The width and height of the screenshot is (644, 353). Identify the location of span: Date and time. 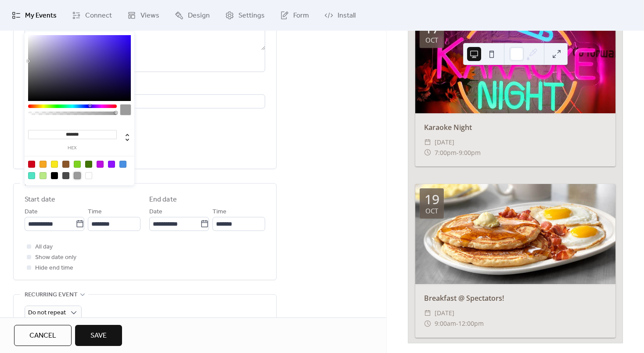
(47, 184).